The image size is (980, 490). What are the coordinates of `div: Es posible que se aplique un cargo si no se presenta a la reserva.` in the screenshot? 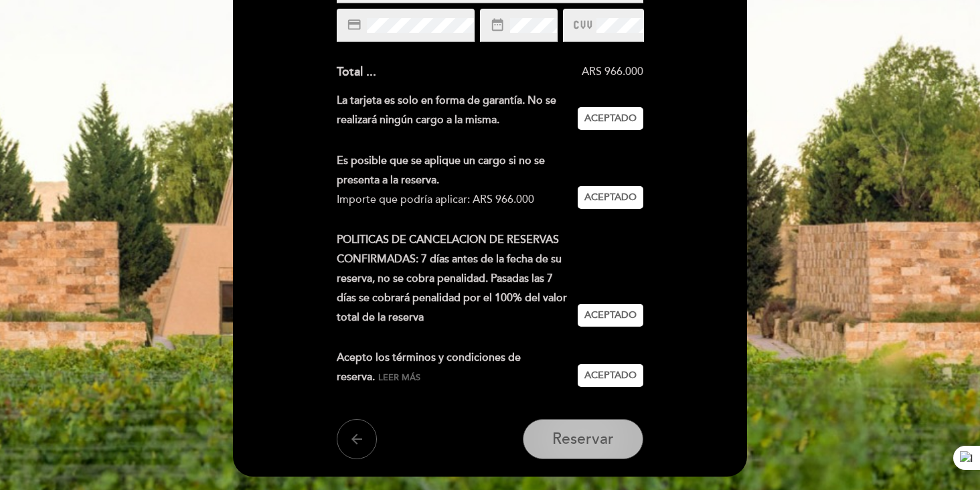 It's located at (452, 170).